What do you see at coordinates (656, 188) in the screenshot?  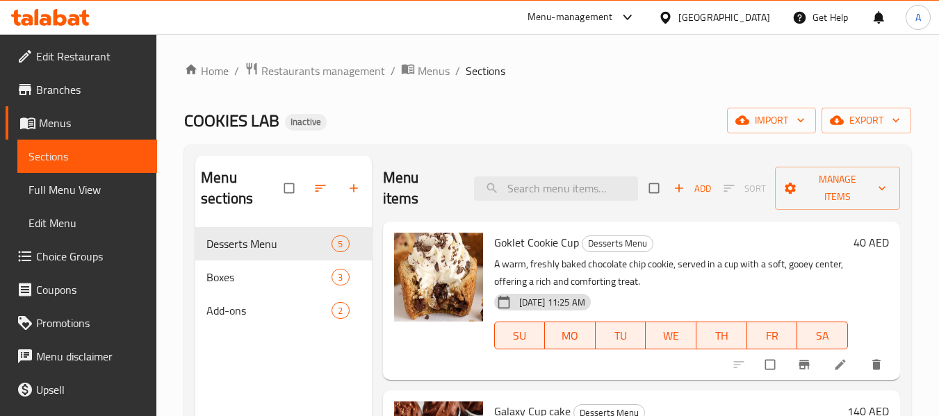 I see `span: Select section` at bounding box center [656, 188].